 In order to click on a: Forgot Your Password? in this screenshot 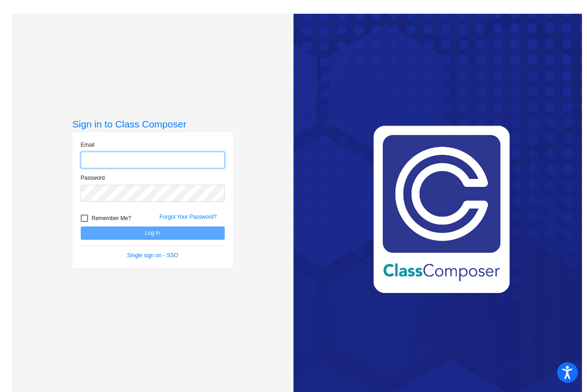, I will do `click(188, 217)`.